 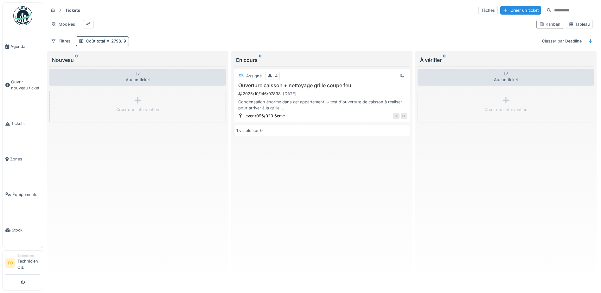 What do you see at coordinates (322, 60) in the screenshot?
I see `div: En cours` at bounding box center [322, 60].